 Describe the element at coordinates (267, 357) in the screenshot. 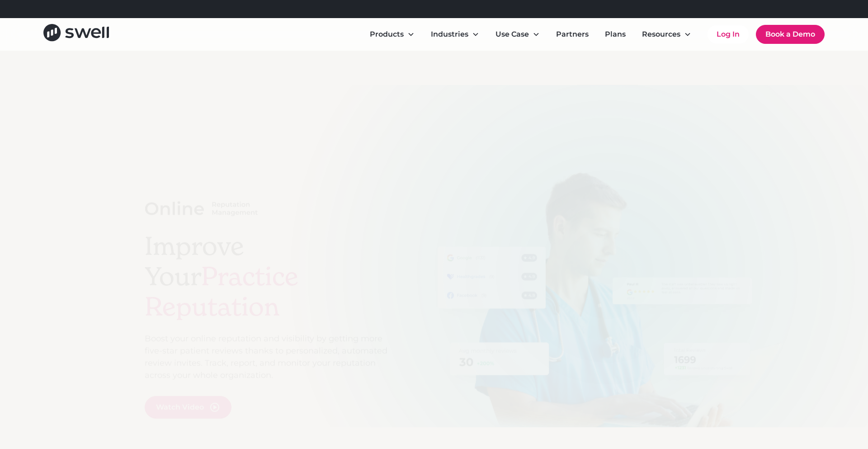

I see `p: Boost your online reputation and visibility by getting more five-star patient reviews thanks to p...` at that location.